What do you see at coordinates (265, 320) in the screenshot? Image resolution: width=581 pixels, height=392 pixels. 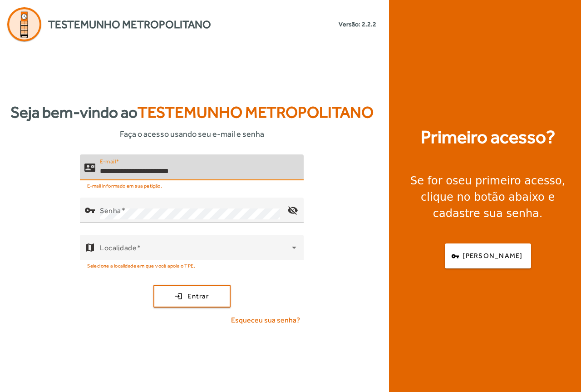 I see `span: Esqueceu sua senha?` at bounding box center [265, 320].